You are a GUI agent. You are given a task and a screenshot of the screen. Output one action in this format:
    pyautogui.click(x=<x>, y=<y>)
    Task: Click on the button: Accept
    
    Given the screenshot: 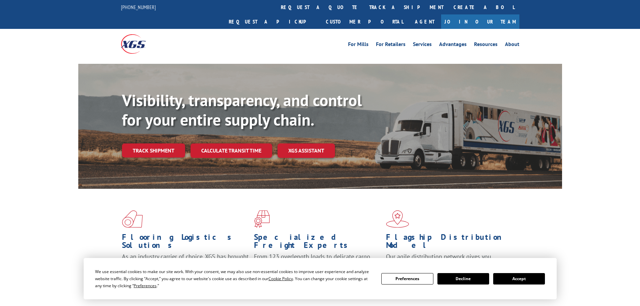 What is the action you would take?
    pyautogui.click(x=519, y=279)
    